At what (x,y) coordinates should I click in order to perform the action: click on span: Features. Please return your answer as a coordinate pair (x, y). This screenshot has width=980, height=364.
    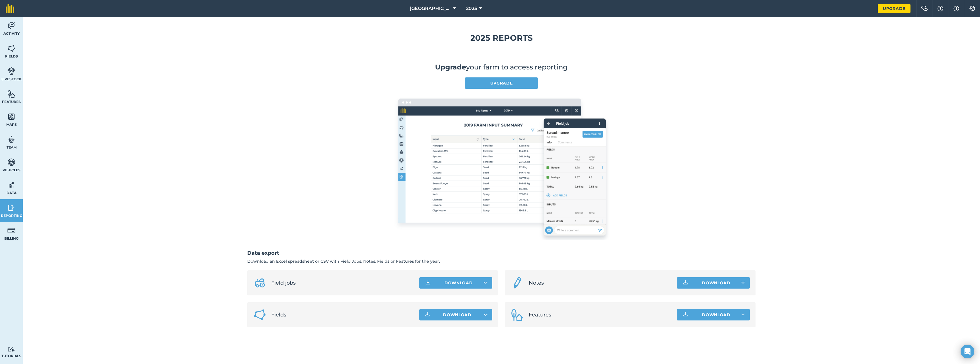
    Looking at the image, I should click on (600, 315).